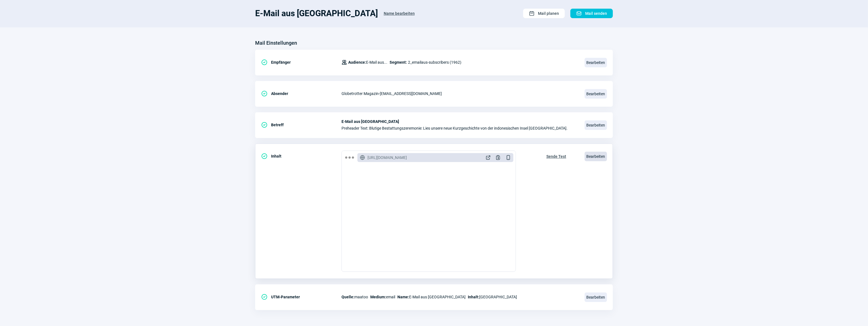 The height and width of the screenshot is (326, 868). I want to click on div: Absender, so click(301, 94).